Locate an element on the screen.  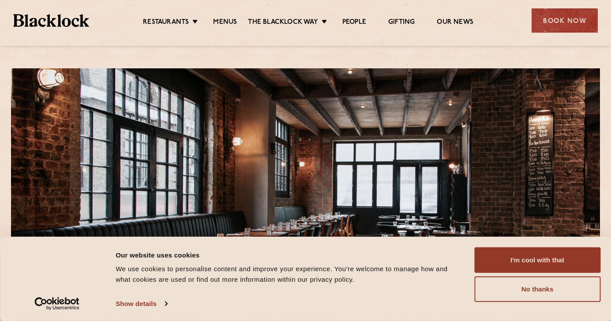
img: BL_Textured_Logo-footer-cropped.svg is located at coordinates (51, 20).